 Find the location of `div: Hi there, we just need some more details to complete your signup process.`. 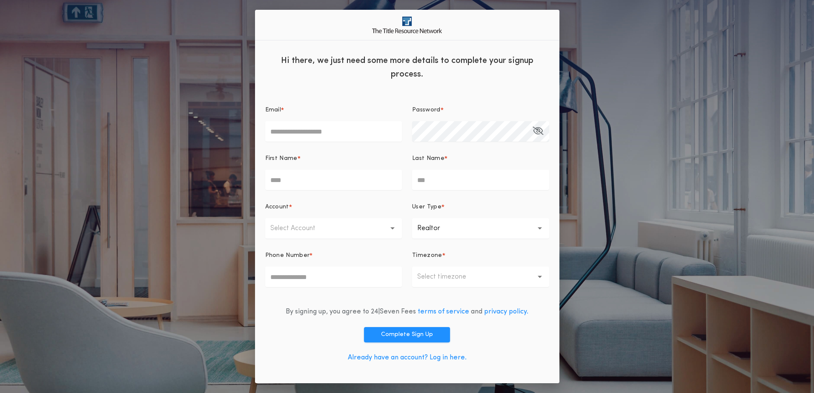

div: Hi there, we just need some more details to complete your signup process. is located at coordinates (407, 66).